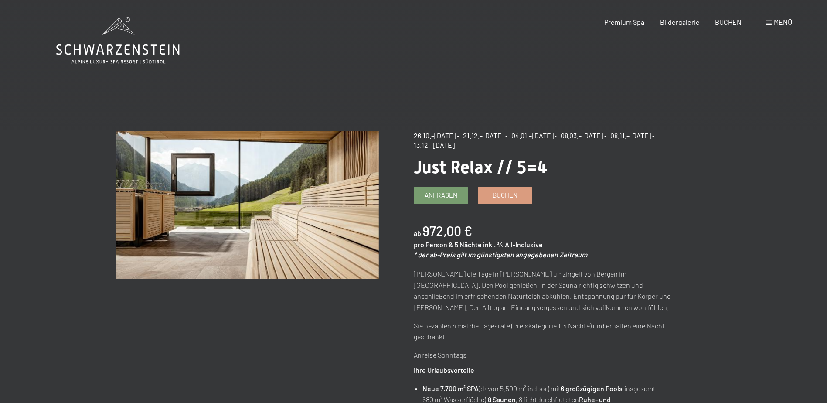 This screenshot has height=403, width=827. Describe the element at coordinates (545, 355) in the screenshot. I see `p: Anreise Sonntags` at that location.